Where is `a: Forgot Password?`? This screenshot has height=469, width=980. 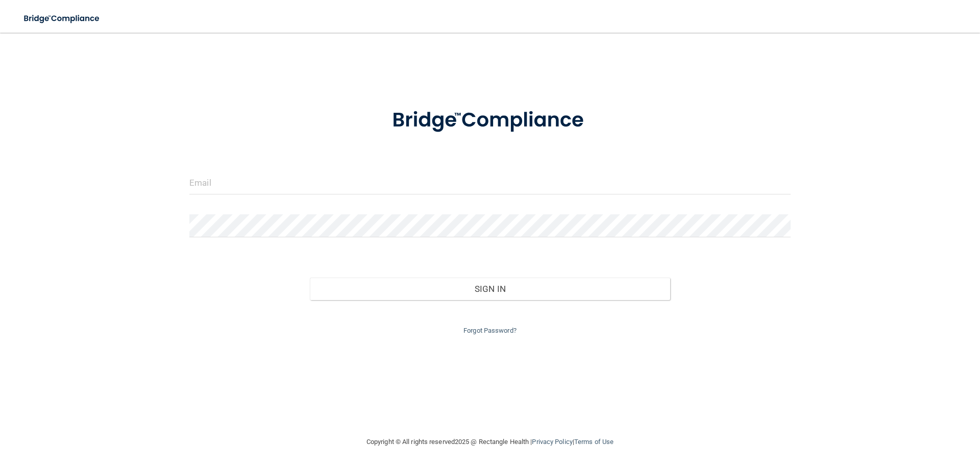
a: Forgot Password? is located at coordinates (490, 331).